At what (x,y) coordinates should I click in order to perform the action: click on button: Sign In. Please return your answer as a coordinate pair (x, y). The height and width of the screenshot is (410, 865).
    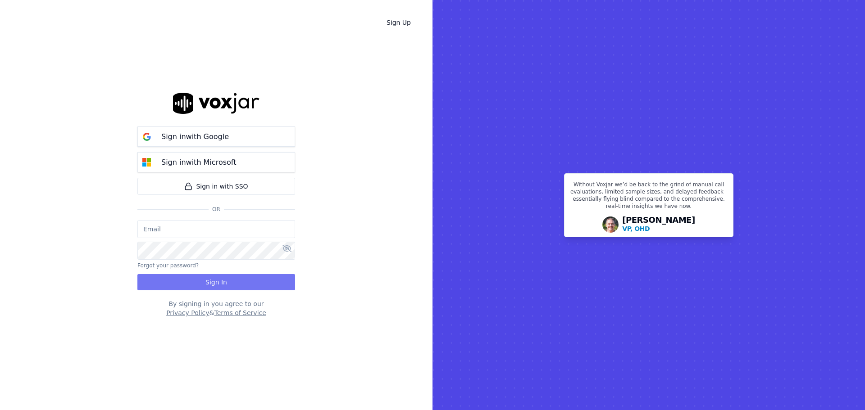
    Looking at the image, I should click on (216, 282).